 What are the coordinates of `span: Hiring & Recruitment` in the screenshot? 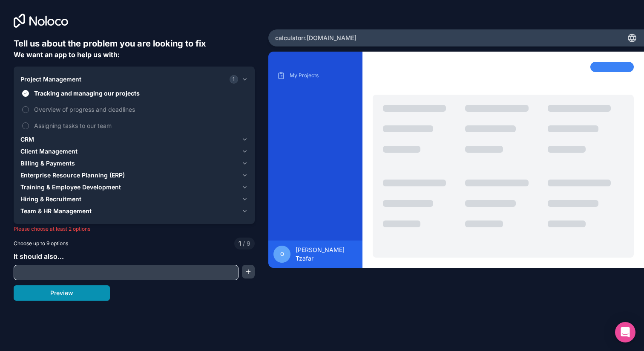 It's located at (51, 199).